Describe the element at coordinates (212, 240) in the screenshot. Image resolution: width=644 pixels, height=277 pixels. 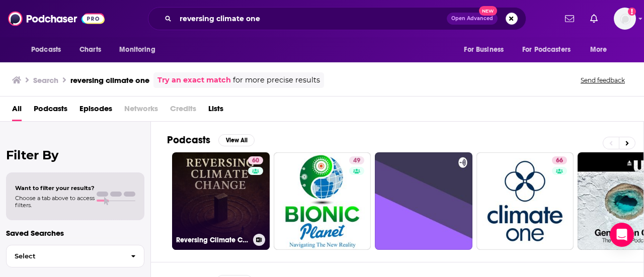
I see `h3: Reversing Climate Change` at that location.